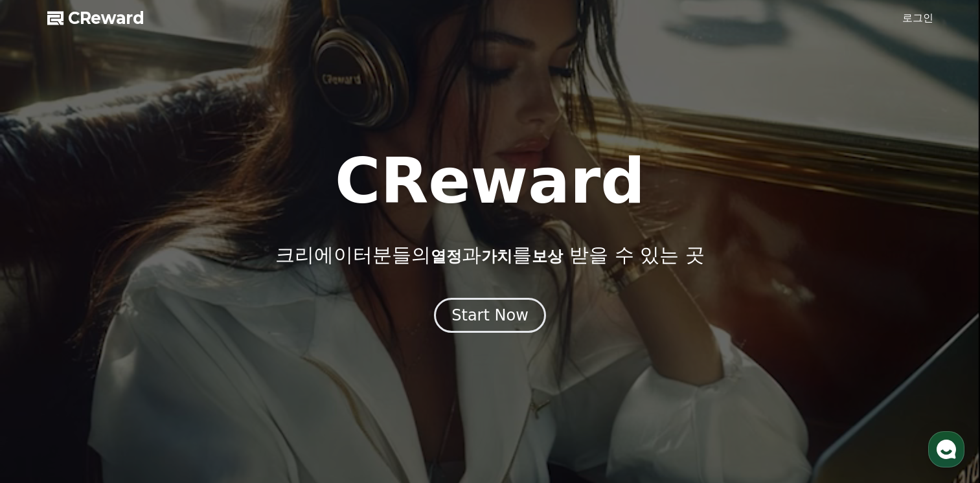 The image size is (980, 483). I want to click on button: Start Now, so click(490, 315).